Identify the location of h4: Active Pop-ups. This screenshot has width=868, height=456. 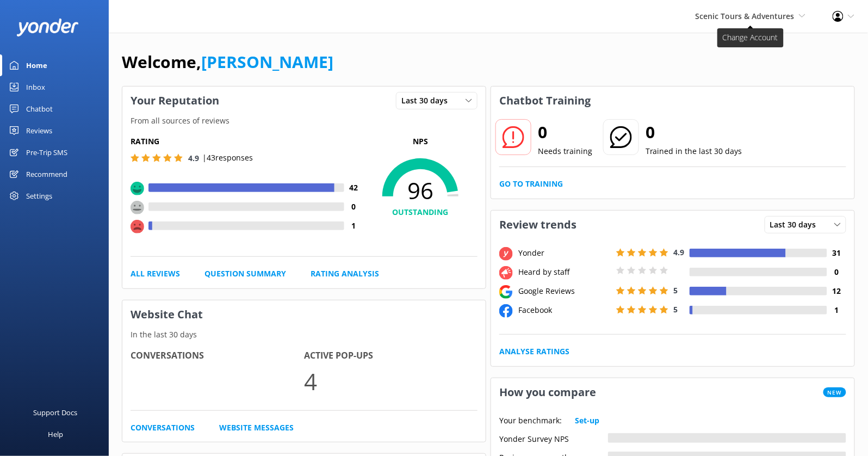
(390, 356).